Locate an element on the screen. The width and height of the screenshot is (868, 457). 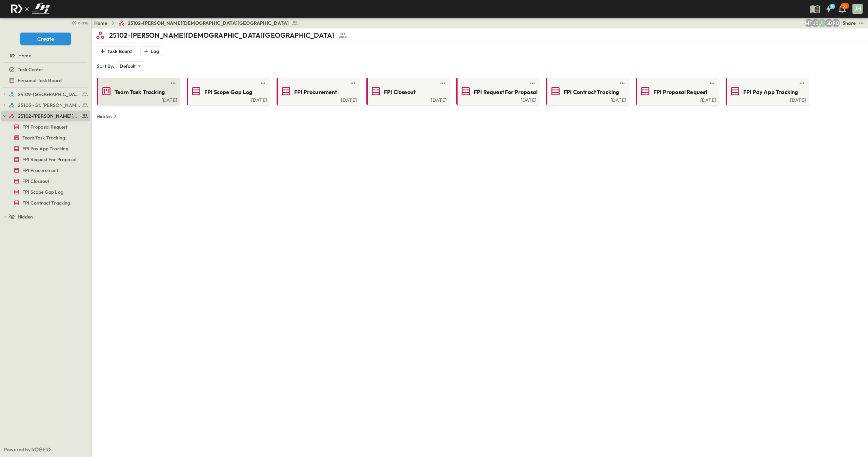
div: Jesse Sullivan (jsullivan@fpibuilders.com) is located at coordinates (816, 23).